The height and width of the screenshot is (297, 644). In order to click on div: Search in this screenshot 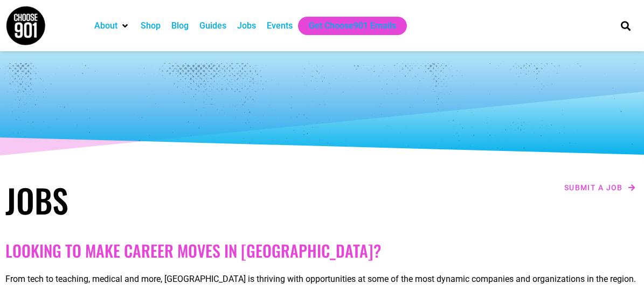, I will do `click(625, 25)`.